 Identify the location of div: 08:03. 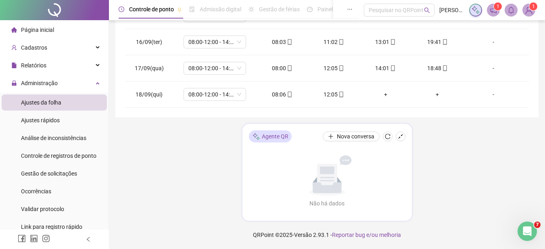
(283, 42).